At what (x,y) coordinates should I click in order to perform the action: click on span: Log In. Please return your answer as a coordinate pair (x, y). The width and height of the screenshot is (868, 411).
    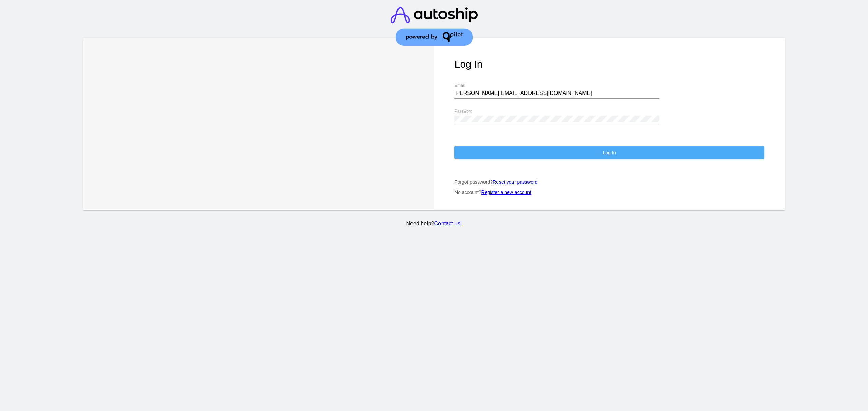
    Looking at the image, I should click on (609, 153).